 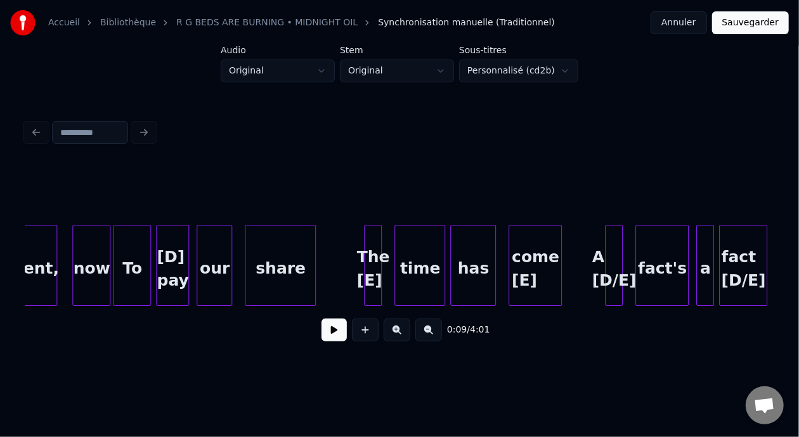 I want to click on button: Annuler, so click(x=678, y=23).